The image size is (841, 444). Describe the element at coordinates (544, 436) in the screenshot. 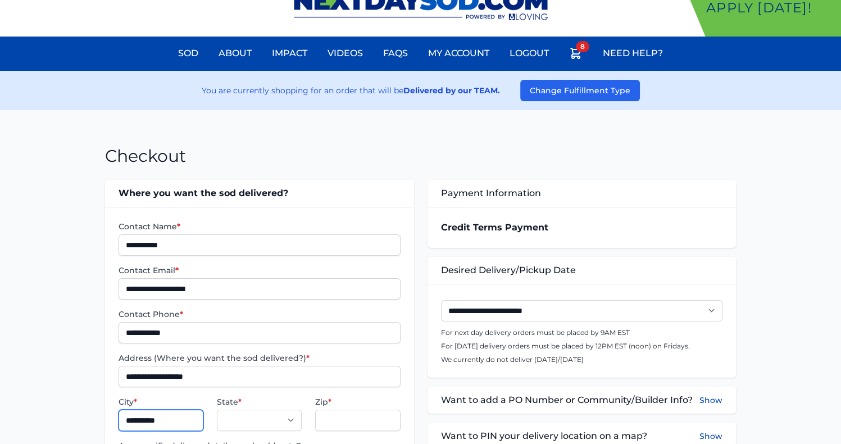

I see `span: Want to PIN your delivery location on a map?` at that location.